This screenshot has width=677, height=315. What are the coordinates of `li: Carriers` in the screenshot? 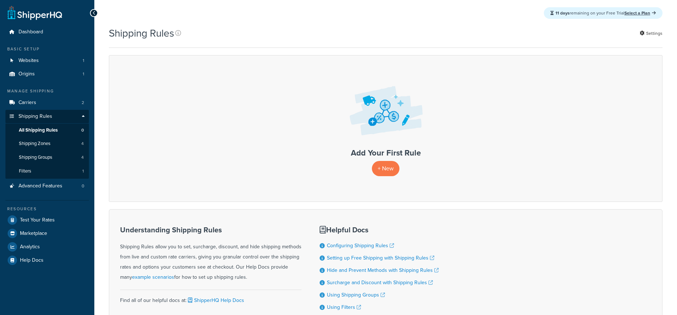 It's located at (47, 103).